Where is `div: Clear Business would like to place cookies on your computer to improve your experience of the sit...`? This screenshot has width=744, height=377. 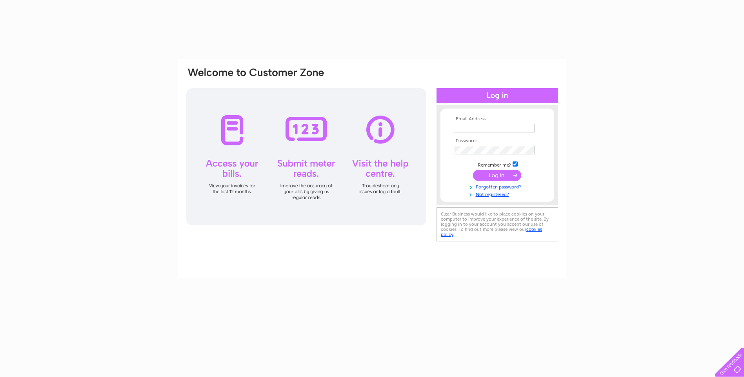
div: Clear Business would like to place cookies on your computer to improve your experience of the sit... is located at coordinates (497, 224).